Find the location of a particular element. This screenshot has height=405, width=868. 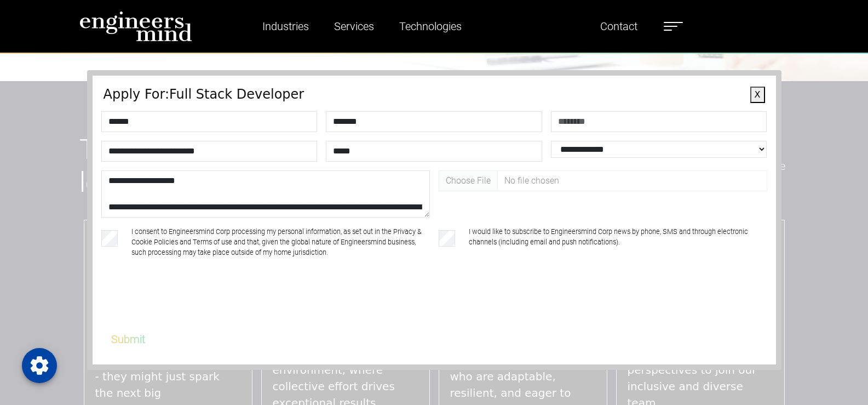

h4: Apply For: Full Stack Developer is located at coordinates (434, 94).